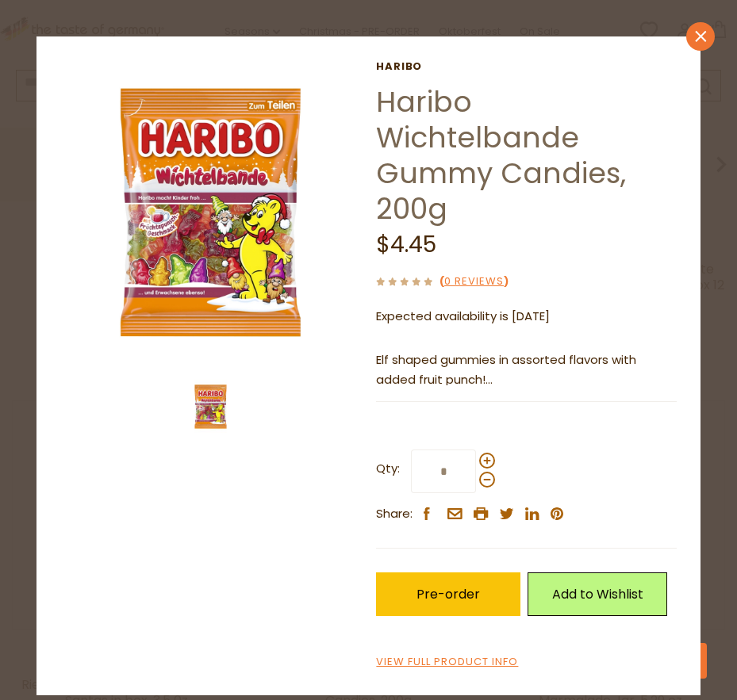 The height and width of the screenshot is (700, 737). What do you see at coordinates (388, 468) in the screenshot?
I see `strong: Qty:` at bounding box center [388, 468].